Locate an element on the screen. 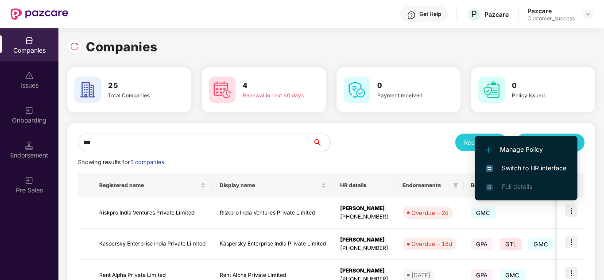 This screenshot has width=604, height=280. div: Payment received is located at coordinates (408, 96).